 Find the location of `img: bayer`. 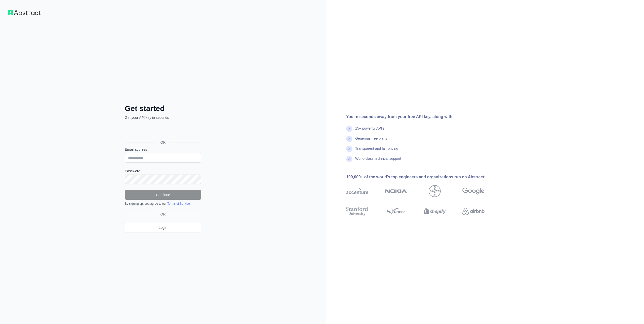

img: bayer is located at coordinates (435, 191).